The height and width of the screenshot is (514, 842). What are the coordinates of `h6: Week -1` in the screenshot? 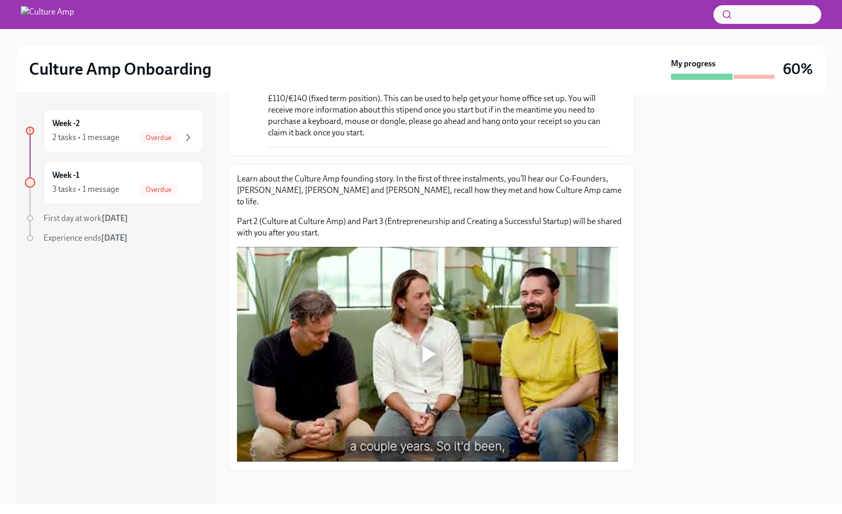 It's located at (66, 175).